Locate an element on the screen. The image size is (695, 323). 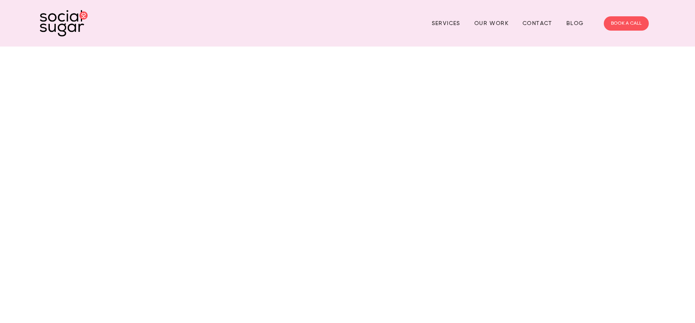
img: SocialSugar is located at coordinates (64, 23).